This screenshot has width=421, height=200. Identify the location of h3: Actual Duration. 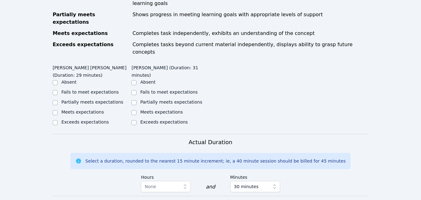
(210, 142).